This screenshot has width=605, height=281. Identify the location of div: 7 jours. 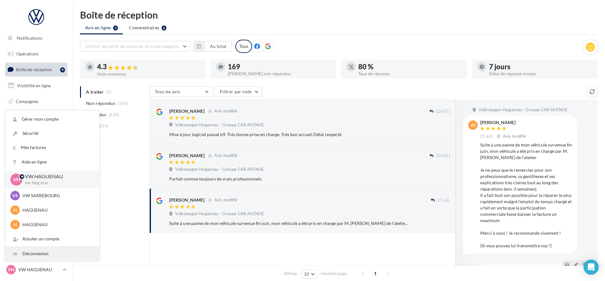
(540, 67).